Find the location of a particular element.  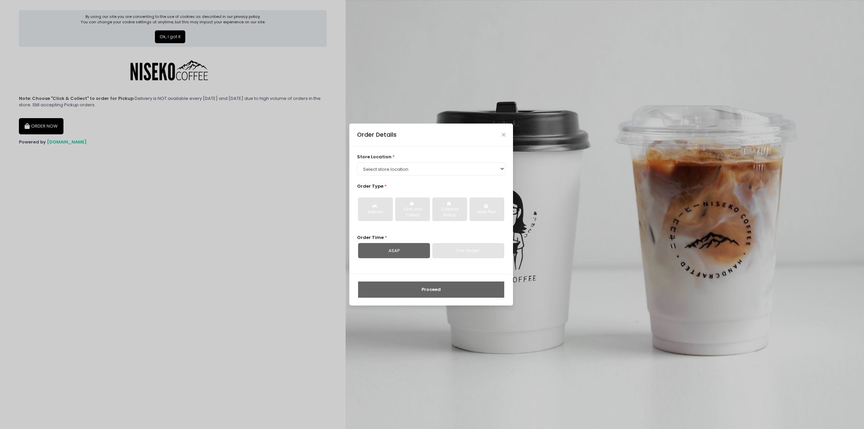

div: Delivery is located at coordinates (375, 212).